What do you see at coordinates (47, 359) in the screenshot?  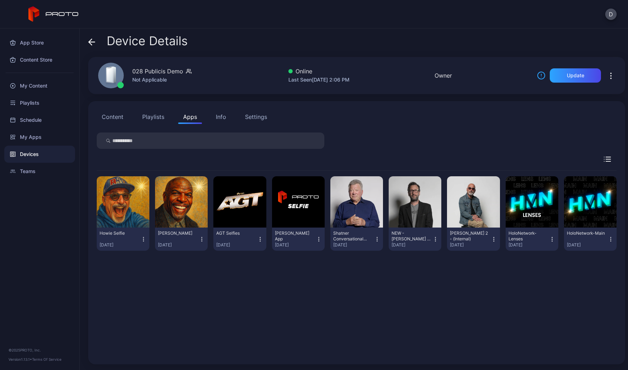 I see `a: Terms Of Service` at bounding box center [47, 359].